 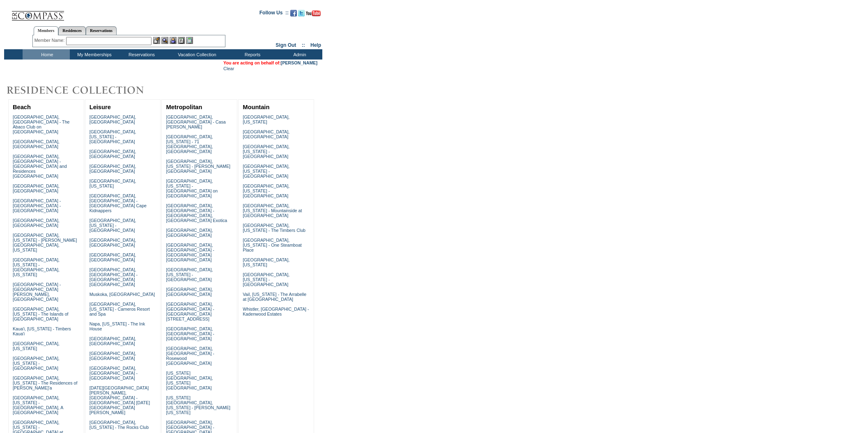 What do you see at coordinates (294, 13) in the screenshot?
I see `img: Become our fan on Facebook` at bounding box center [294, 13].